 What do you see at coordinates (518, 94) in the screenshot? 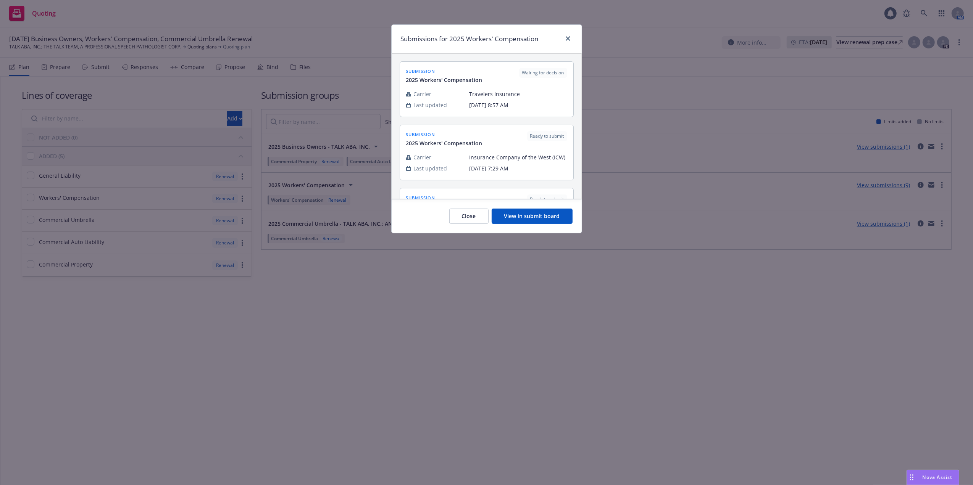
I see `span: Travelers Insurance` at bounding box center [518, 94].